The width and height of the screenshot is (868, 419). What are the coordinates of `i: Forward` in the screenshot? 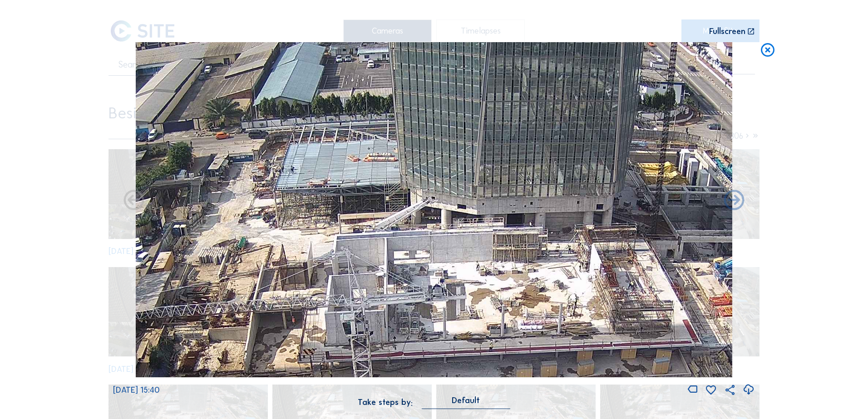 It's located at (134, 201).